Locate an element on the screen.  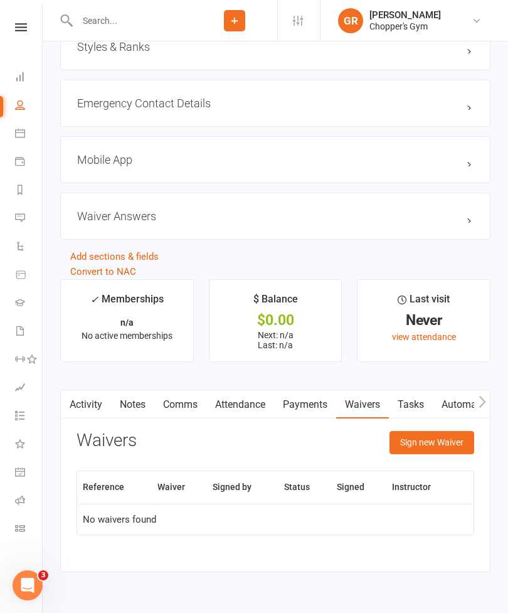
a: What's New is located at coordinates (29, 445).